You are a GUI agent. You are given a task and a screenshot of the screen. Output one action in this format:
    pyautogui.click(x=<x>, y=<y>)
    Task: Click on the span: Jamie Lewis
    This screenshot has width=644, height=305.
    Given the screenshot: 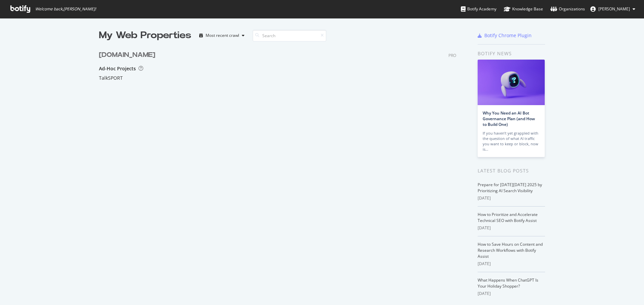 What is the action you would take?
    pyautogui.click(x=614, y=8)
    